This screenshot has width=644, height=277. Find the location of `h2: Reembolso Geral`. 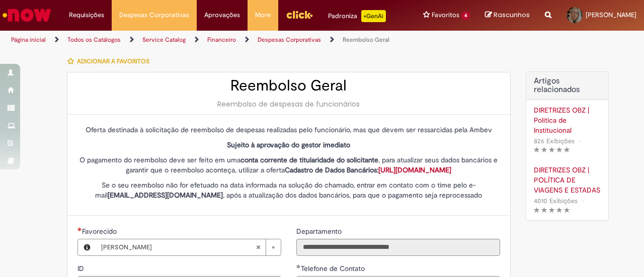

h2: Reembolso Geral is located at coordinates (289, 86).